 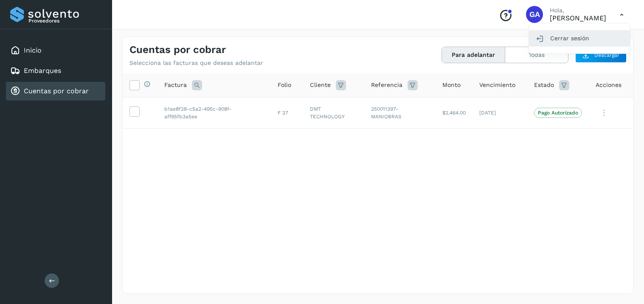 What do you see at coordinates (579, 38) in the screenshot?
I see `div: Cerrar sesión` at bounding box center [579, 38].